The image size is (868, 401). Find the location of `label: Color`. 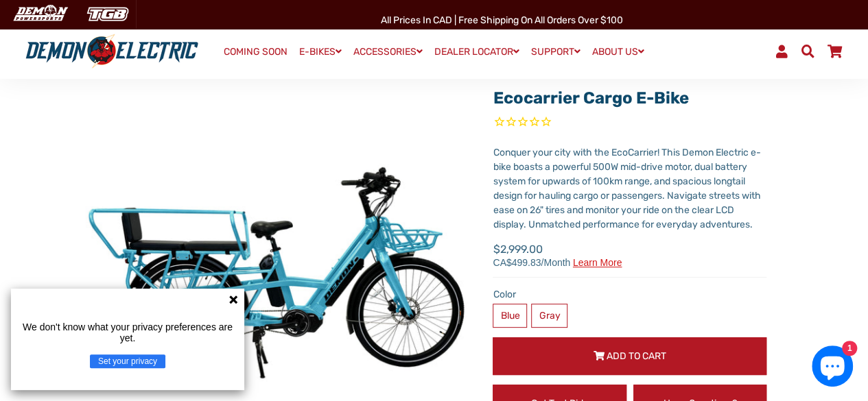

label: Color is located at coordinates (629, 295).